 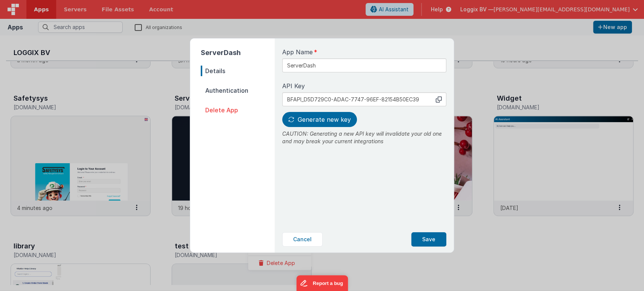 What do you see at coordinates (364, 99) in the screenshot?
I see `input: No API key generated` at bounding box center [364, 99].